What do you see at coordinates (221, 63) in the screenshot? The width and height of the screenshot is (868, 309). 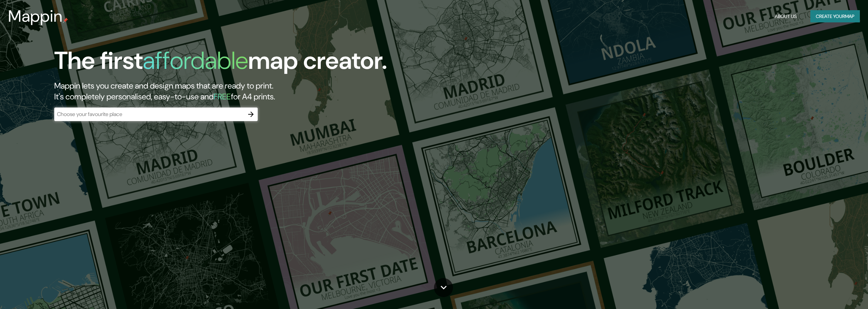 I see `h1: The first map creator.` at bounding box center [221, 63].